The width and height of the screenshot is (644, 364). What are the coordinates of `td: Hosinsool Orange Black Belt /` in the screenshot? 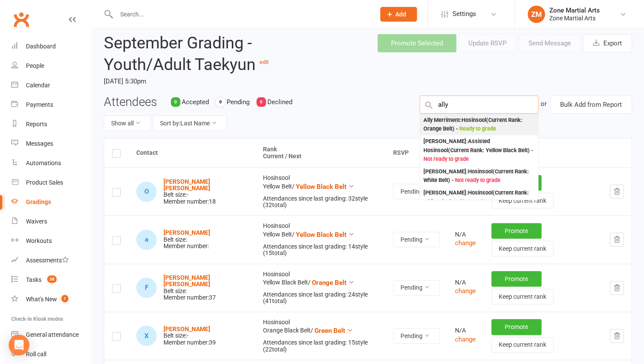 It's located at (320, 335).